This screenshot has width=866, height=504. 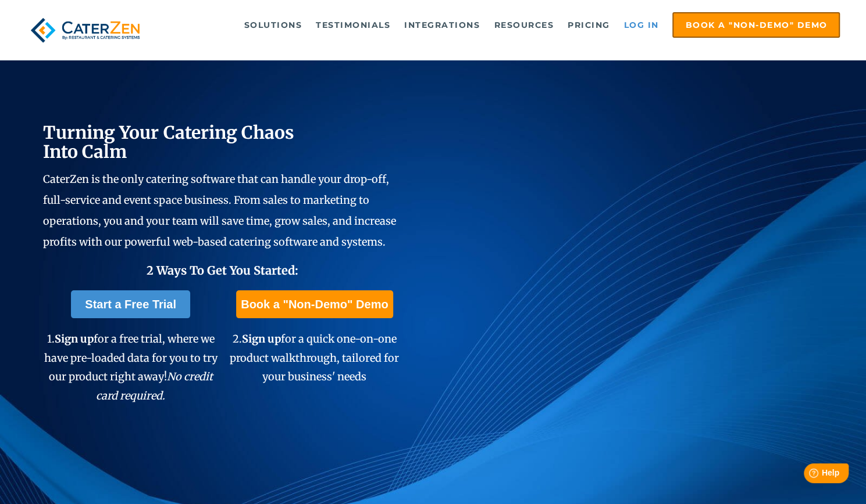 What do you see at coordinates (353, 25) in the screenshot?
I see `a: Testimonials` at bounding box center [353, 25].